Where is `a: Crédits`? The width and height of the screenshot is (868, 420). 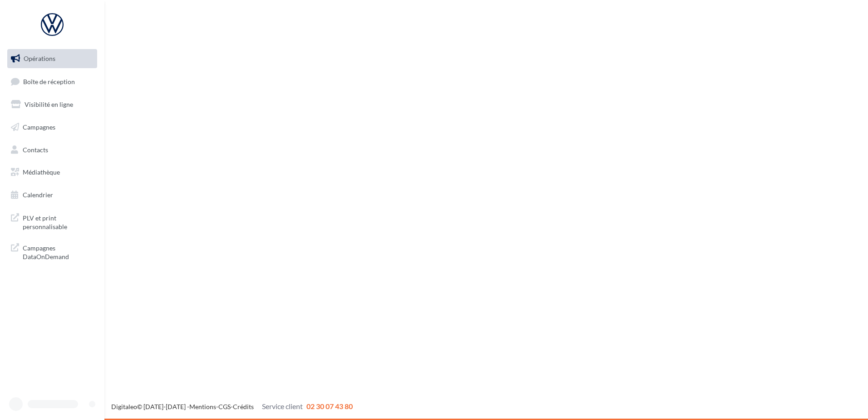
a: Crédits is located at coordinates (243, 406).